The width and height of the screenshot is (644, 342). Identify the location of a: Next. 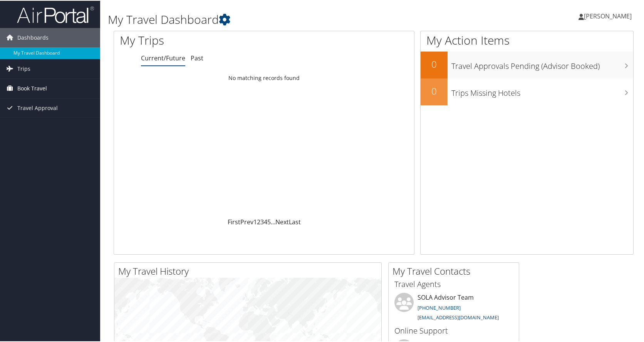
(282, 221).